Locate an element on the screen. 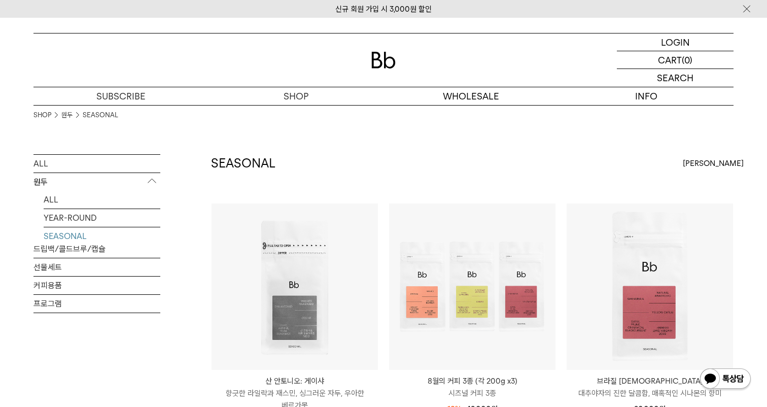 This screenshot has width=767, height=407. a: 브라질 사맘바이아 is located at coordinates (650, 287).